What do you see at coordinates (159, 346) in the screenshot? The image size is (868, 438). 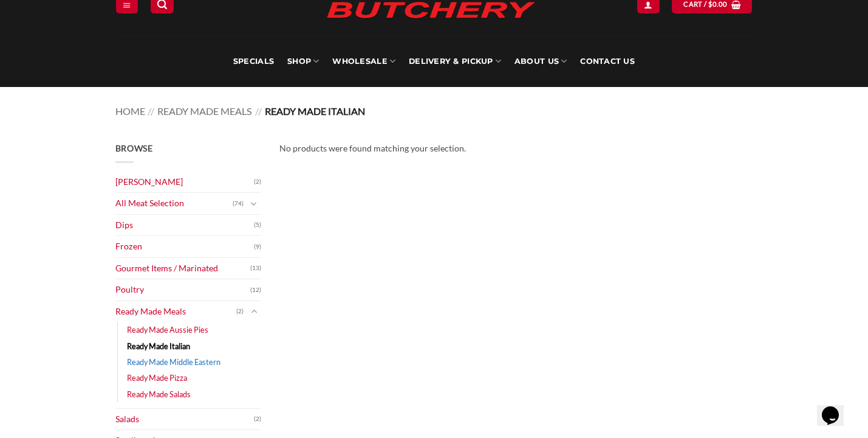 I see `a: Ready Made Italian` at bounding box center [159, 346].